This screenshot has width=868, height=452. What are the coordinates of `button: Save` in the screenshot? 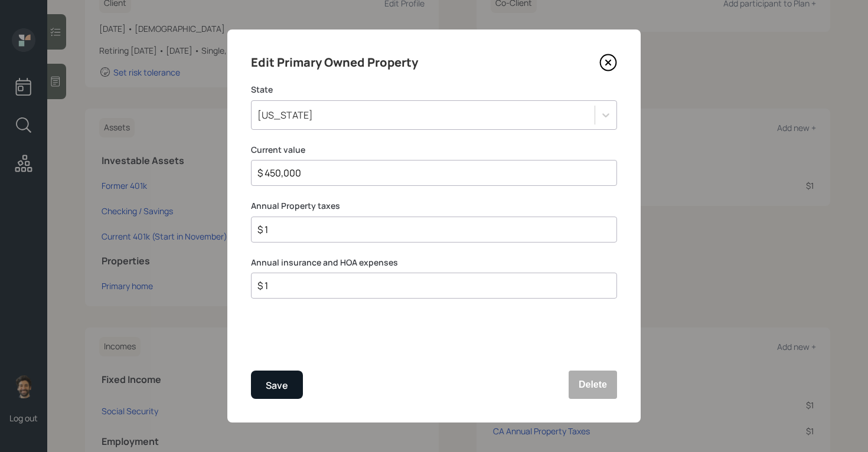 It's located at (277, 385).